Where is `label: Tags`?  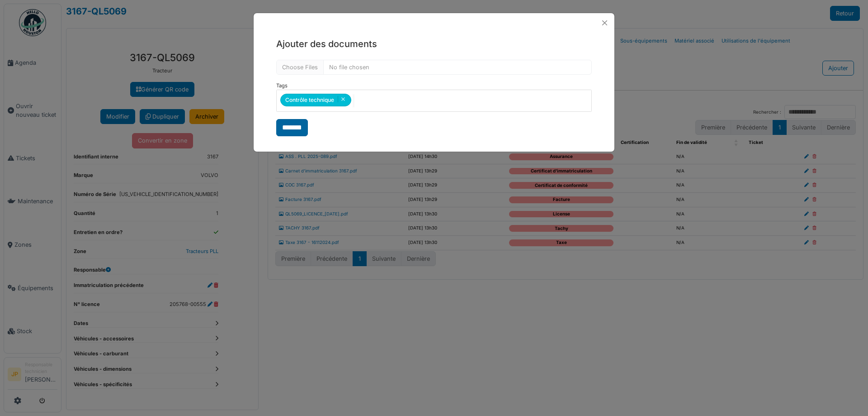 label: Tags is located at coordinates (282, 86).